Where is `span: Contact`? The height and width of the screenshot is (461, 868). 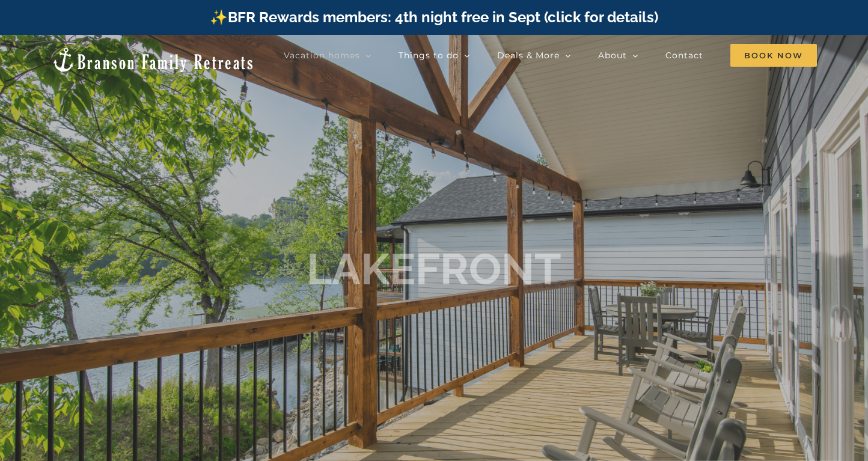 span: Contact is located at coordinates (684, 56).